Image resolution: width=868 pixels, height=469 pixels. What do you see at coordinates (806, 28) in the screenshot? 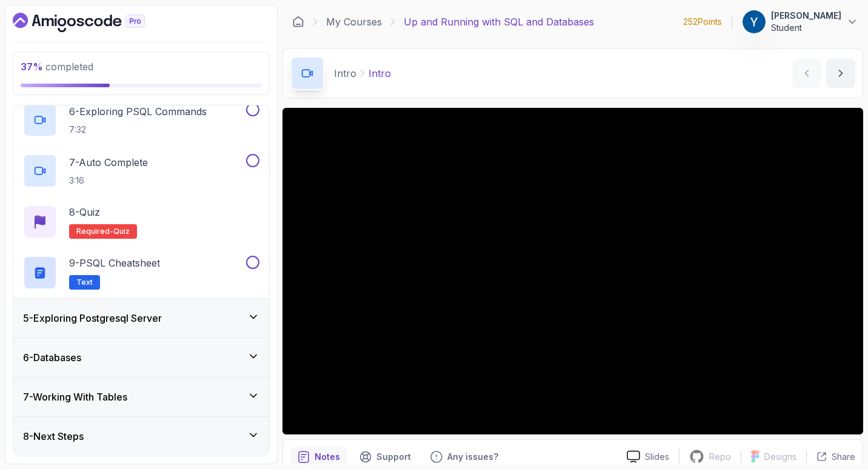
I see `p: Student` at bounding box center [806, 28].